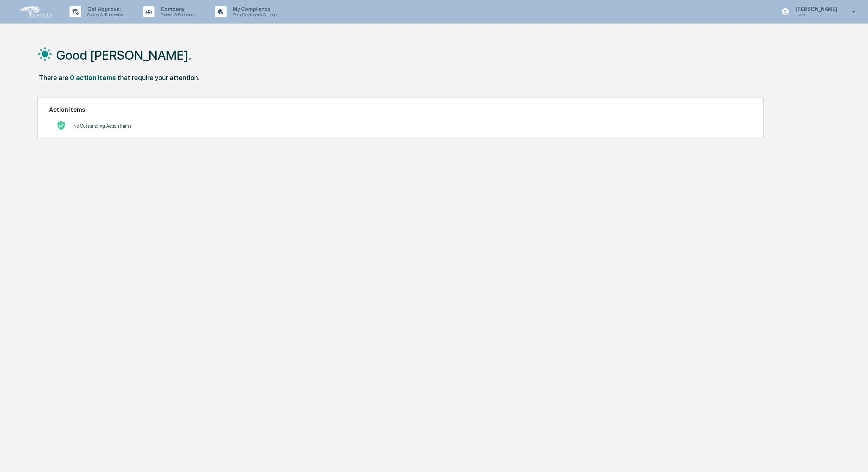 Image resolution: width=868 pixels, height=472 pixels. I want to click on p: My Compliance, so click(253, 9).